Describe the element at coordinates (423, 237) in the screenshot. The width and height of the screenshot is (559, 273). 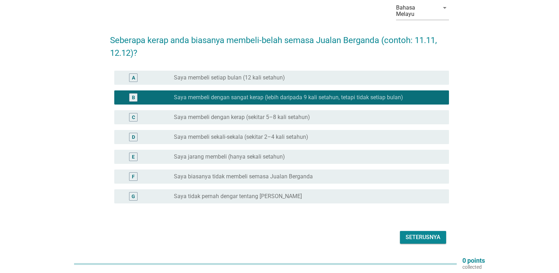
I see `button: Seterusnya` at that location.